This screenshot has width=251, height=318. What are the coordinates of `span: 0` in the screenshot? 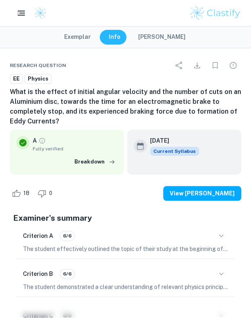 It's located at (51, 193).